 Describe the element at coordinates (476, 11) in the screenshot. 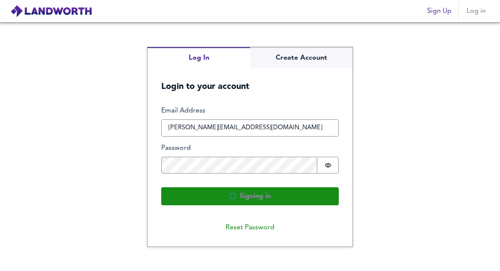

I see `span: Log in` at that location.